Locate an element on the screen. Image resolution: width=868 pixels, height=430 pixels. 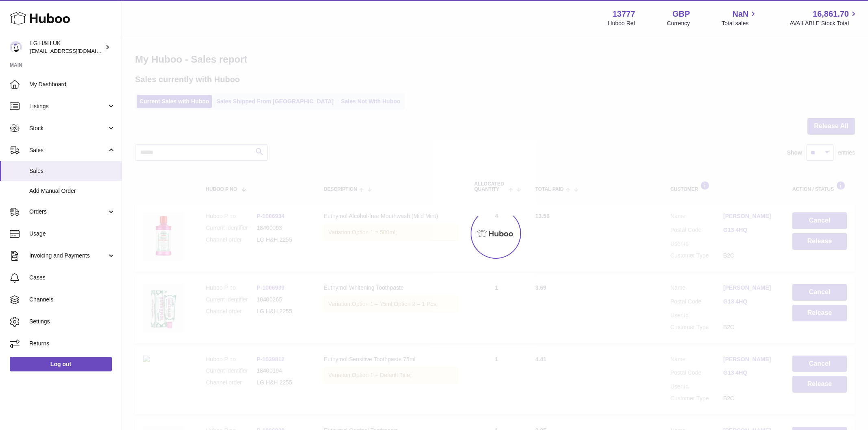
span: Cases is located at coordinates (72, 277).